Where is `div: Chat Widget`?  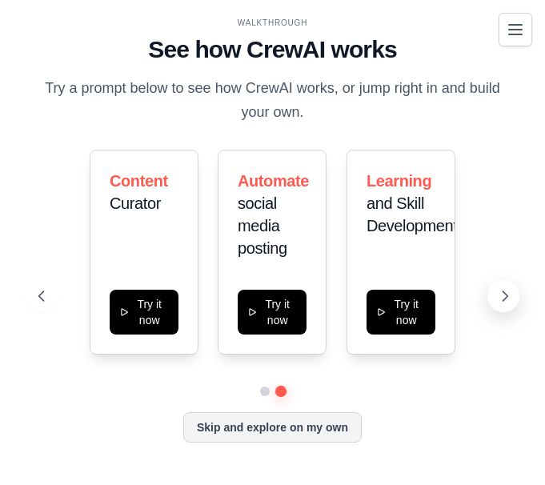
div: Chat Widget is located at coordinates (505, 447).